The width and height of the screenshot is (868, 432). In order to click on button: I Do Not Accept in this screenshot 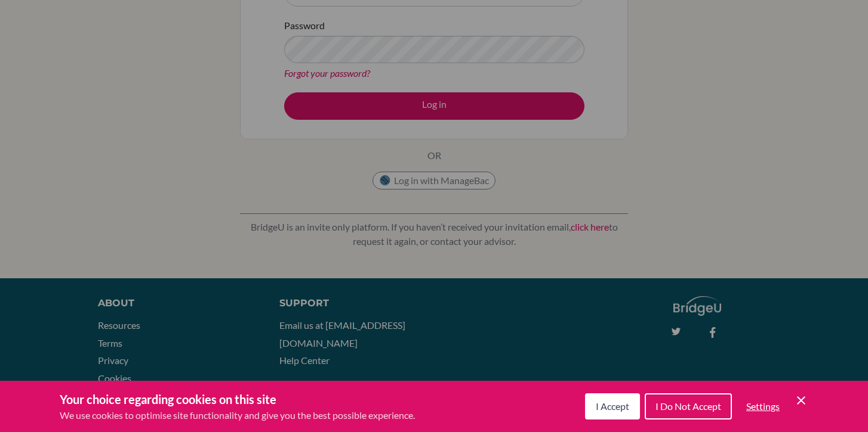, I will do `click(688, 407)`.